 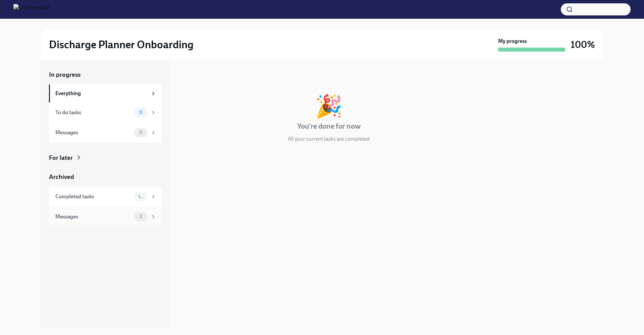 I want to click on div: To do tasks, so click(x=94, y=113).